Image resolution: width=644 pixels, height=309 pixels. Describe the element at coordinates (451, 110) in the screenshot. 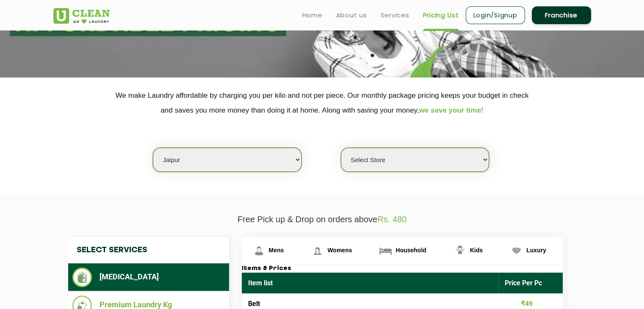

I see `span: we save your time!` at that location.